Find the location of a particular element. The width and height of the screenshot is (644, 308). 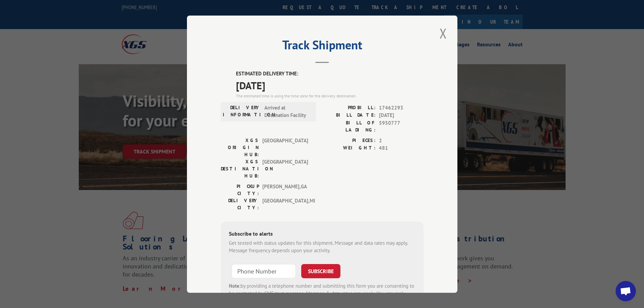

label: BILL OF LADING: is located at coordinates (349, 126).